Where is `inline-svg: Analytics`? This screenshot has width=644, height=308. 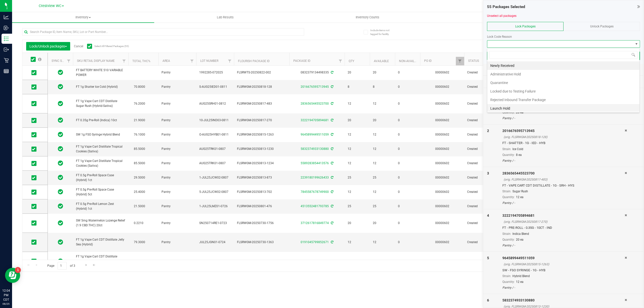
inline-svg: Analytics is located at coordinates (6, 17).